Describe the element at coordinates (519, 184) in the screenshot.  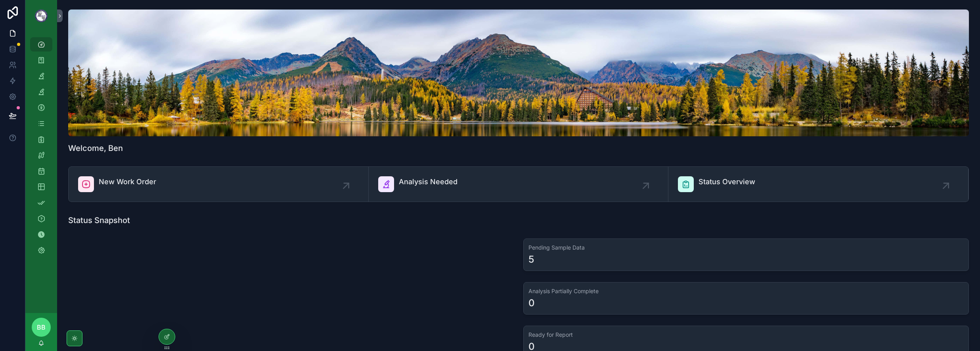
I see `a: Analysis Needed` at that location.